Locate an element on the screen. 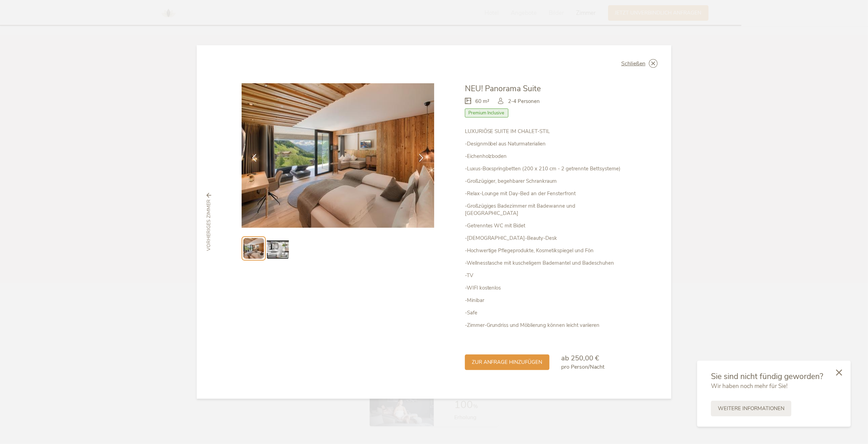 The image size is (868, 444). a: Weitere Informationen is located at coordinates (751, 408).